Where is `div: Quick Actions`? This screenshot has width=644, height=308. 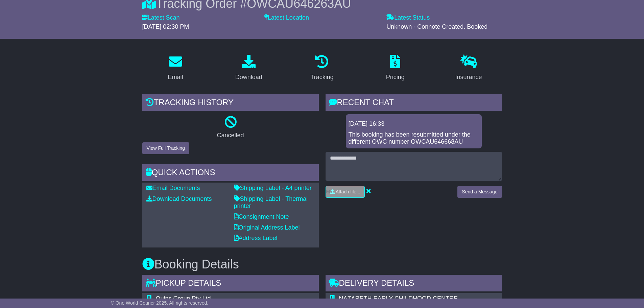
div: Quick Actions is located at coordinates (231, 174).